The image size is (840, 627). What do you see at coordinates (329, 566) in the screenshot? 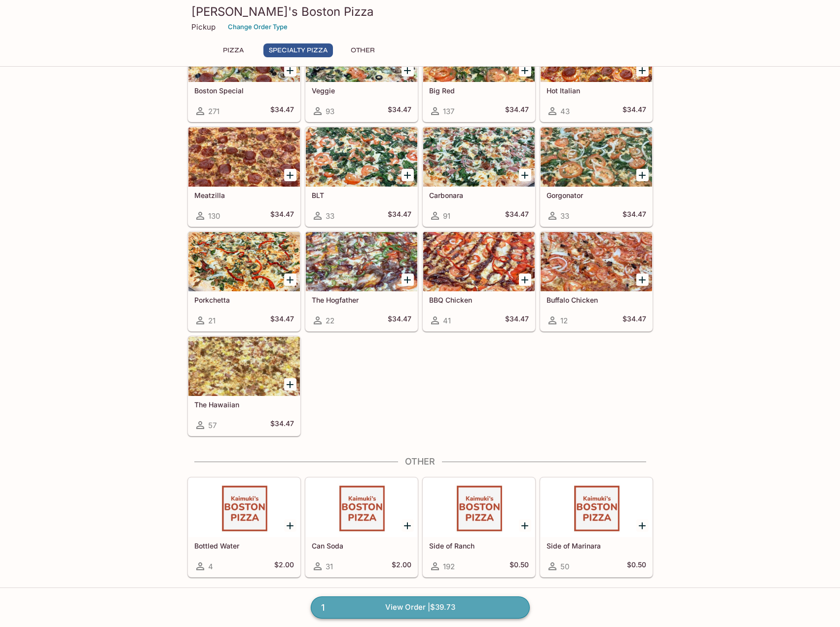
I see `span: 31` at bounding box center [329, 566].